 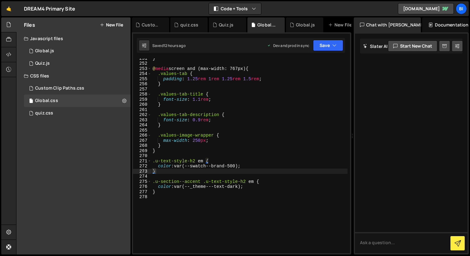 I want to click on div: 260, so click(x=142, y=104).